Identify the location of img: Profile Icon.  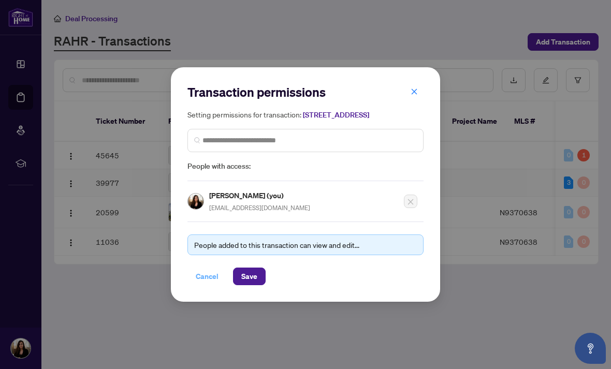
(196, 201).